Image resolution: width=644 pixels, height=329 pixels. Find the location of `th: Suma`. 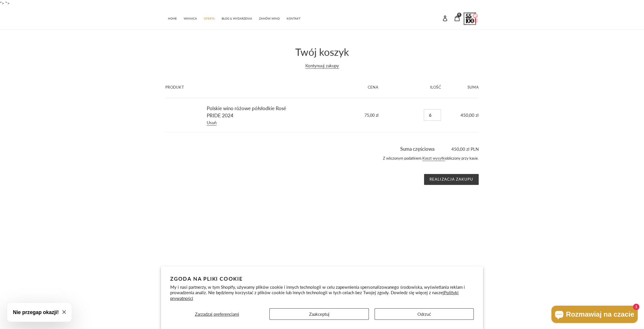

th: Suma is located at coordinates (463, 87).